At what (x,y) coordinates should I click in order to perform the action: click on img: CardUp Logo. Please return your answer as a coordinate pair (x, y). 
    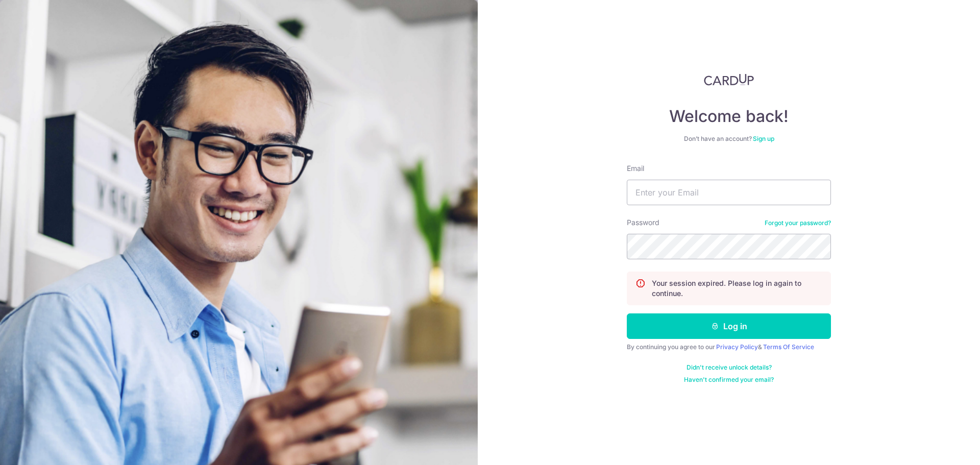
    Looking at the image, I should click on (729, 80).